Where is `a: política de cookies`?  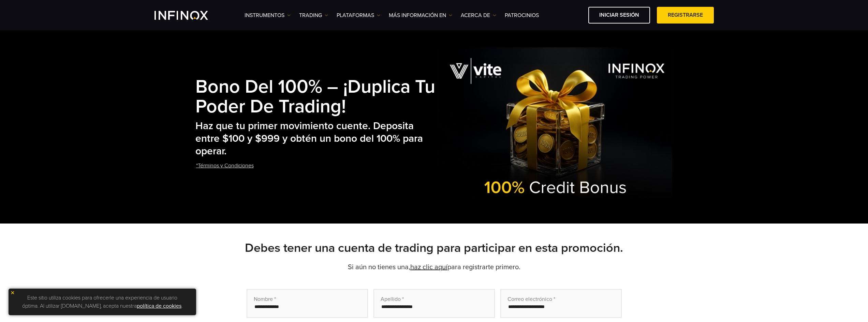 a: política de cookies is located at coordinates (158, 306).